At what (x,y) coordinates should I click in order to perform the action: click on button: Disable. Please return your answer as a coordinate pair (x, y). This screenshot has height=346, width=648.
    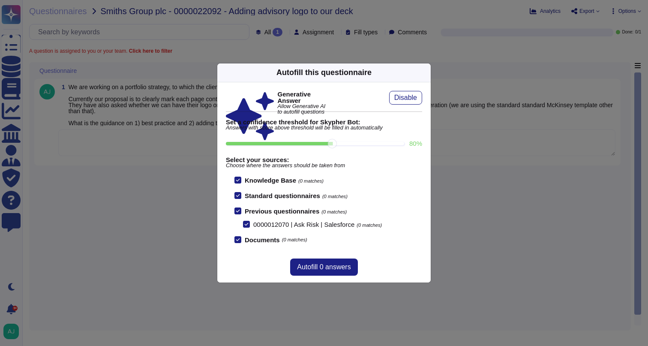
    Looking at the image, I should click on (405, 98).